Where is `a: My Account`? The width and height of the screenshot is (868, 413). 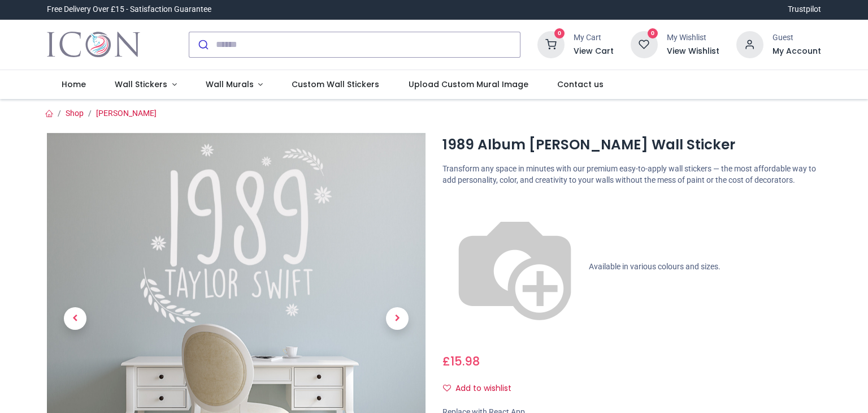
a: My Account is located at coordinates (797, 52).